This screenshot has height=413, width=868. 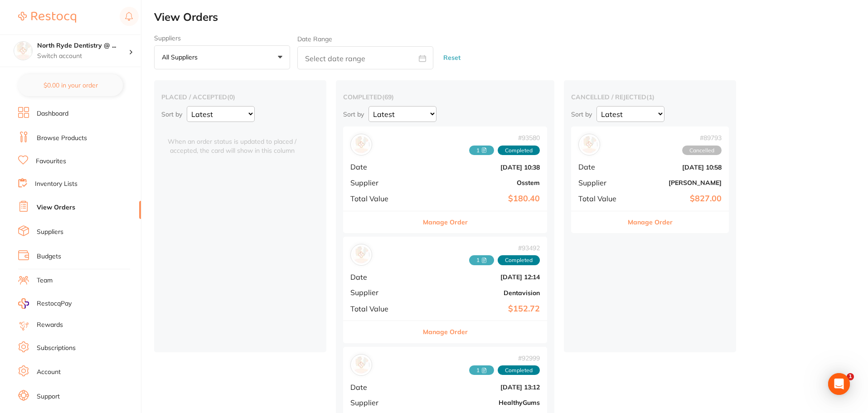 What do you see at coordinates (62, 138) in the screenshot?
I see `a: Browse Products` at bounding box center [62, 138].